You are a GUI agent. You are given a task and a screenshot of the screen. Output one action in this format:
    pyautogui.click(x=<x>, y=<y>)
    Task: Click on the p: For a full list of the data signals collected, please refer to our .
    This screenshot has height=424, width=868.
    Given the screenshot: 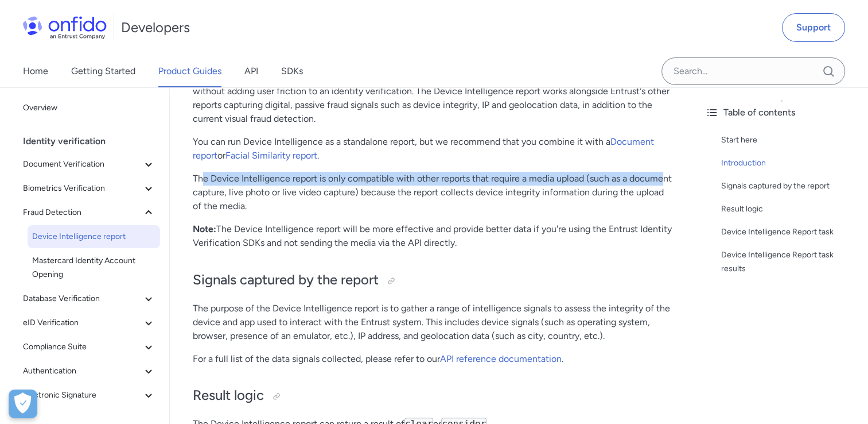 What is the action you would take?
    pyautogui.click(x=433, y=359)
    